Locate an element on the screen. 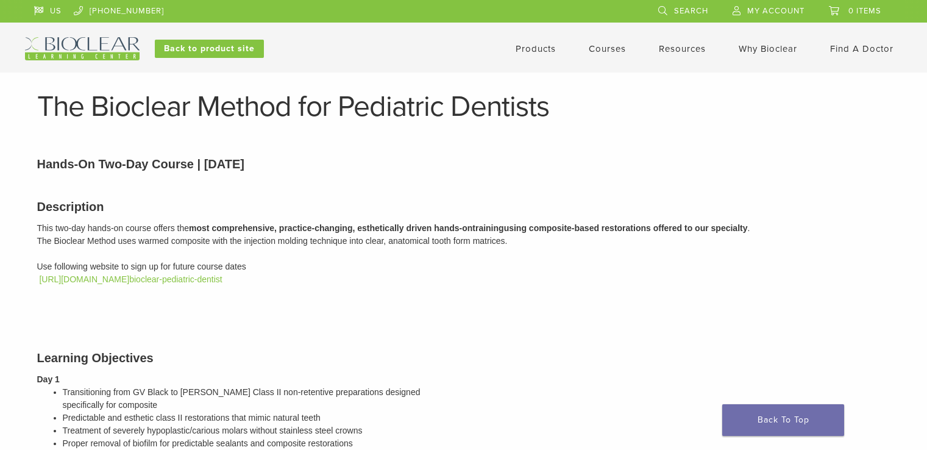 Image resolution: width=927 pixels, height=450 pixels. span: 0 items is located at coordinates (865, 11).